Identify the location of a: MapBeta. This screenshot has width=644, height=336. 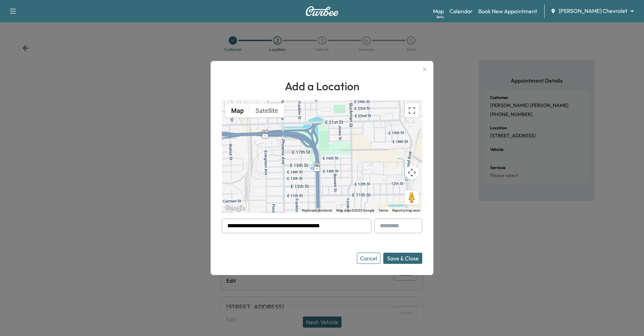
(438, 11).